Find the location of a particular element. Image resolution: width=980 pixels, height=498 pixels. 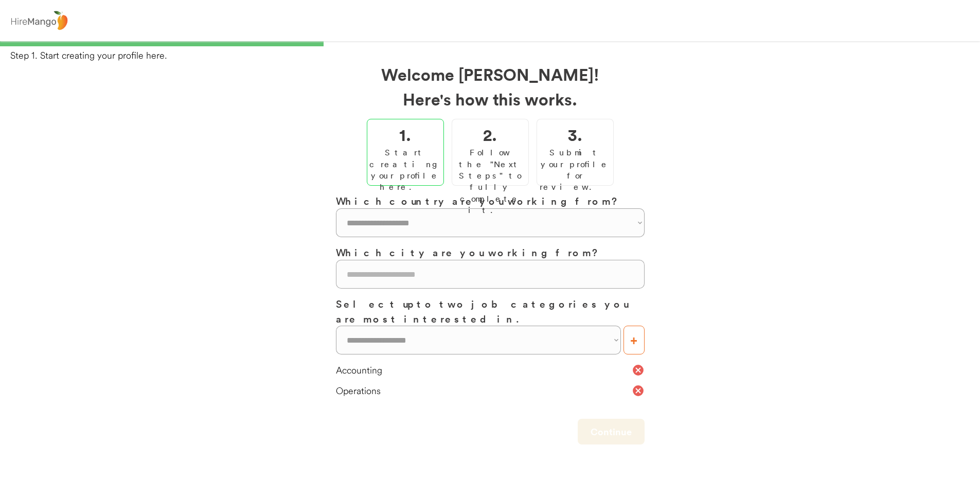

h2: 3. is located at coordinates (575, 134).